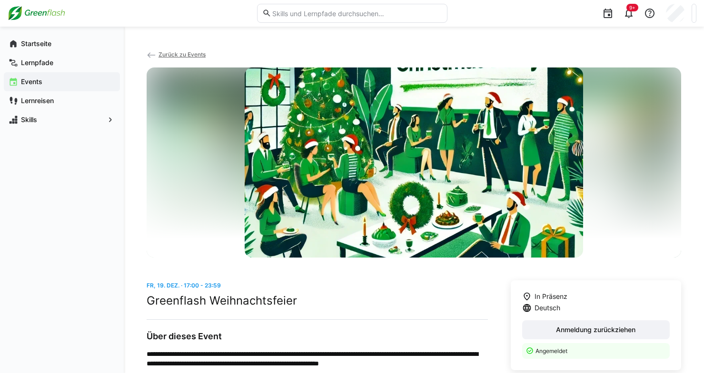 This screenshot has height=373, width=704. What do you see at coordinates (599, 351) in the screenshot?
I see `p: Angemeldet` at bounding box center [599, 351].